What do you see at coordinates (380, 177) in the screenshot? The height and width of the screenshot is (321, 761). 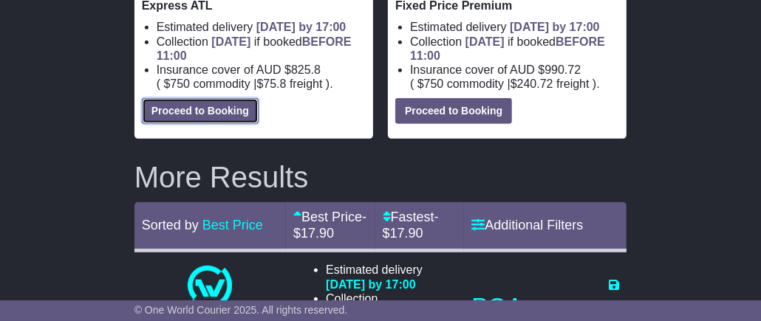 I see `h2: More Results` at bounding box center [380, 177].